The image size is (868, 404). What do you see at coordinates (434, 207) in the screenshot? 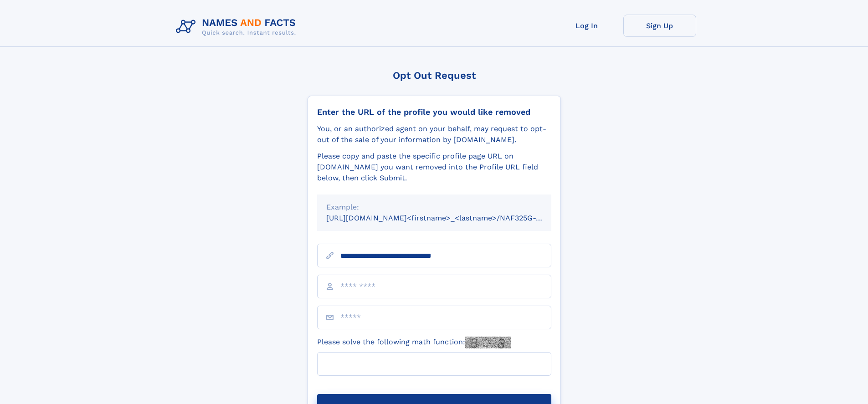
I see `div: Example:` at bounding box center [434, 207].